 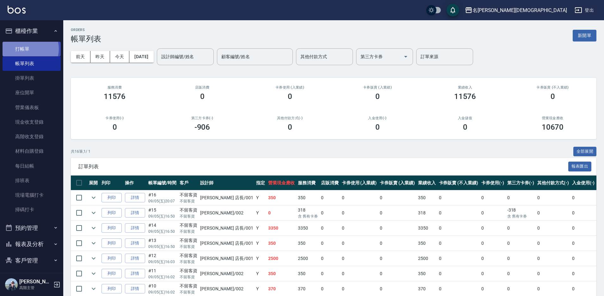 What do you see at coordinates (86, 30) in the screenshot?
I see `h2: ORDERS` at bounding box center [86, 30].